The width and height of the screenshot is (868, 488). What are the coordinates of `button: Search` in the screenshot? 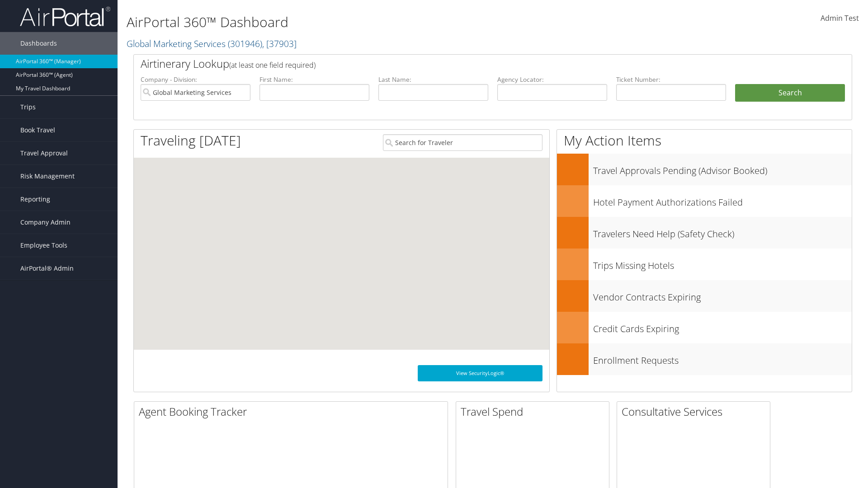 It's located at (790, 93).